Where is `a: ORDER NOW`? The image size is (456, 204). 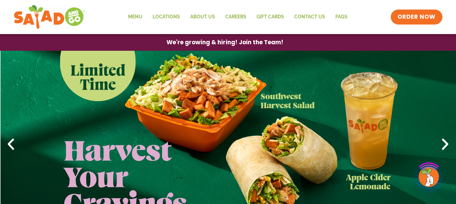
a: ORDER NOW is located at coordinates (417, 17).